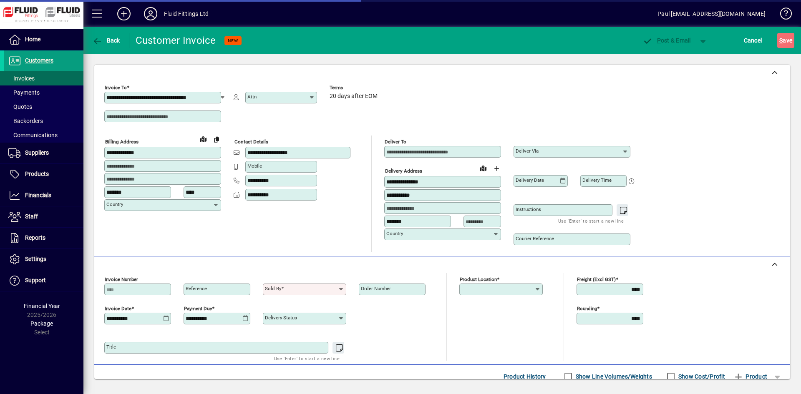  I want to click on label: Show Cost/Profit, so click(701, 377).